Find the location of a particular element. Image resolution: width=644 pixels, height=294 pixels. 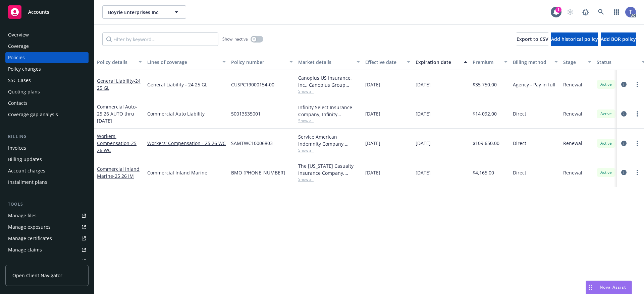

span: $109,650.00 is located at coordinates (486, 143).